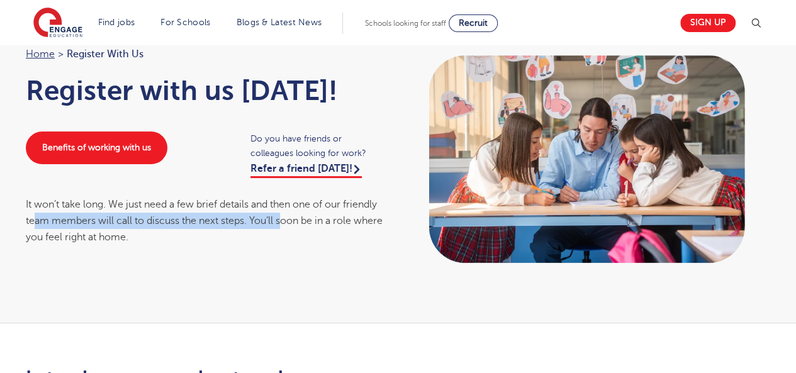 This screenshot has width=796, height=373. Describe the element at coordinates (279, 22) in the screenshot. I see `a: Blogs & Latest News` at that location.